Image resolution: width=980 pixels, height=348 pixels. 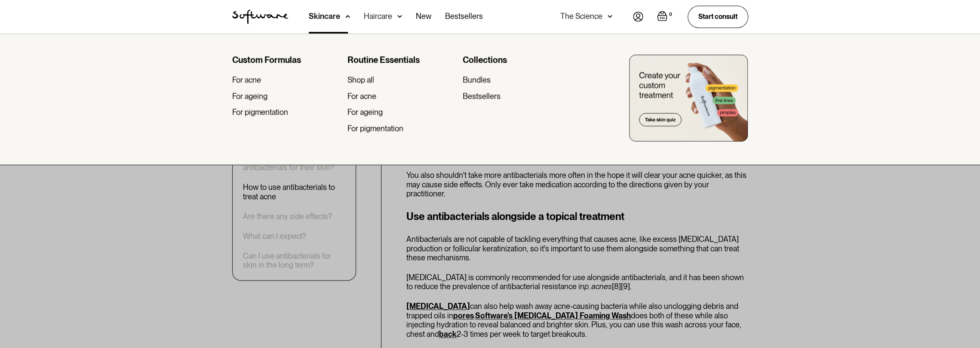 I want to click on div: Routine Essentials, so click(x=402, y=60).